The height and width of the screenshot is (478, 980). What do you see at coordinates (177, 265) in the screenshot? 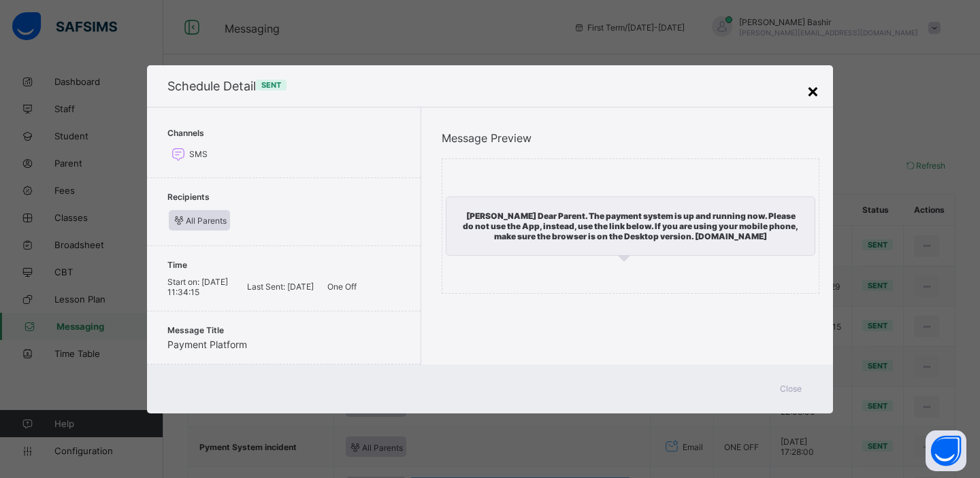
I see `span: Time` at bounding box center [177, 265].